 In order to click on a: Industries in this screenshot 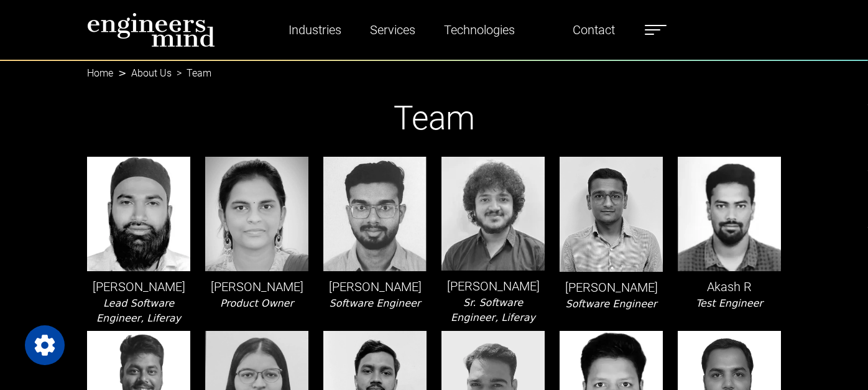, I will do `click(315, 30)`.